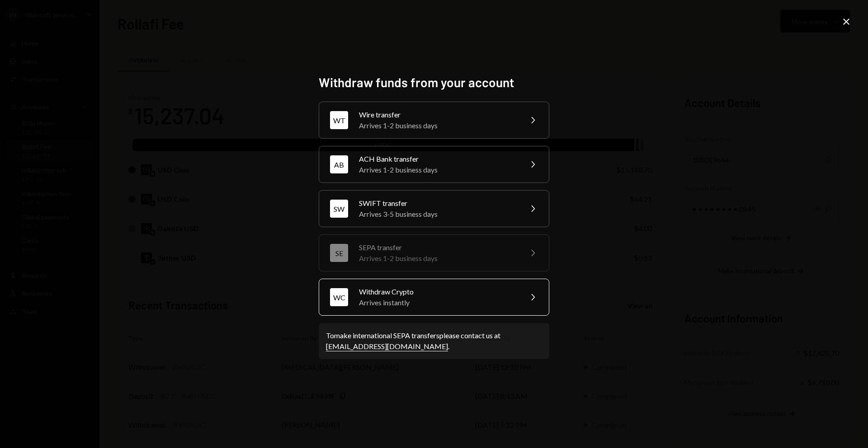 Image resolution: width=868 pixels, height=448 pixels. I want to click on button: ABACH Bank transferArrives 1-2 business days, so click(434, 164).